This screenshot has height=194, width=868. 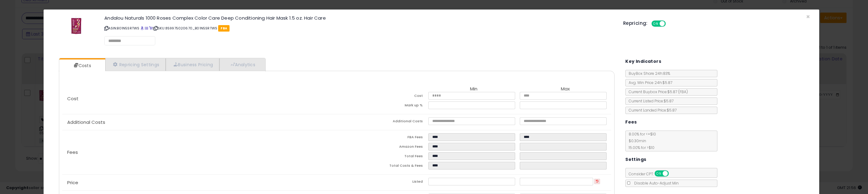 What do you see at coordinates (199, 183) in the screenshot?
I see `p: Price` at bounding box center [199, 183].